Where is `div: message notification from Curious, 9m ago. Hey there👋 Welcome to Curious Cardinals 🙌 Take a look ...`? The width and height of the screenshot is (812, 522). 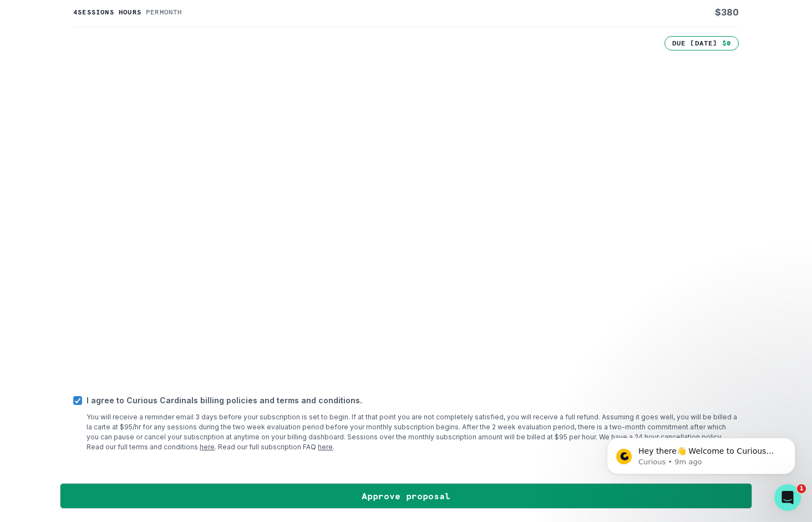 div: message notification from Curious, 9m ago. Hey there👋 Welcome to Curious Cardinals 🙌 Take a look ... is located at coordinates (111, 41).